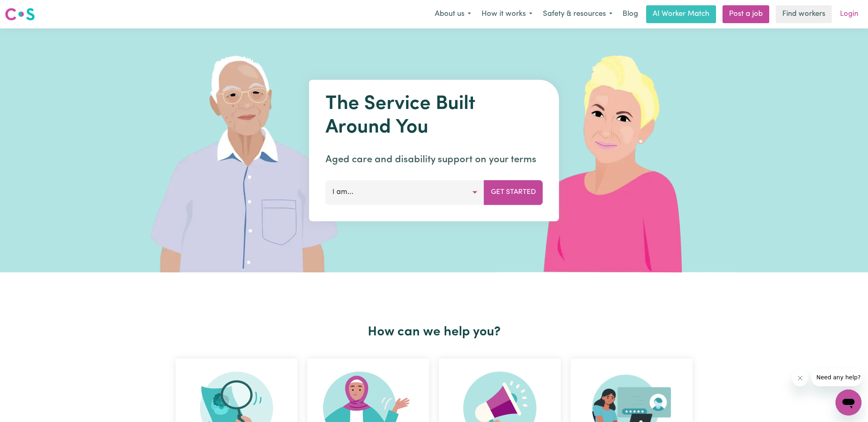 The width and height of the screenshot is (868, 422). I want to click on img: Careseekers logo, so click(20, 14).